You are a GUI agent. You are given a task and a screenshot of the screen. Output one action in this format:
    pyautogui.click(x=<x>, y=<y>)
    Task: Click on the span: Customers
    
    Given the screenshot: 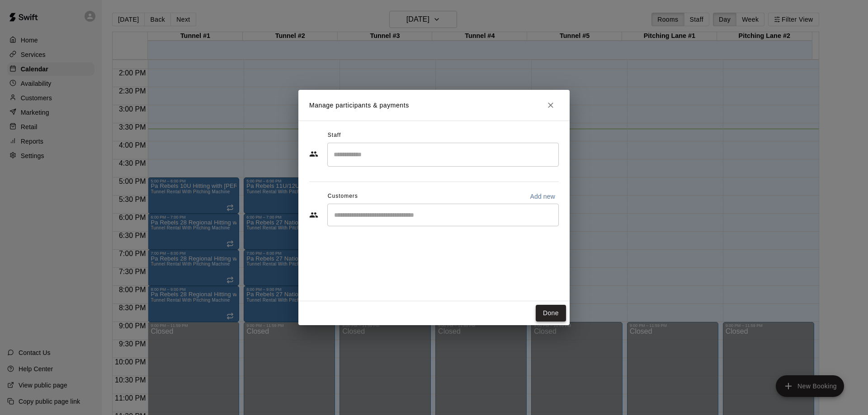 What is the action you would take?
    pyautogui.click(x=342, y=197)
    